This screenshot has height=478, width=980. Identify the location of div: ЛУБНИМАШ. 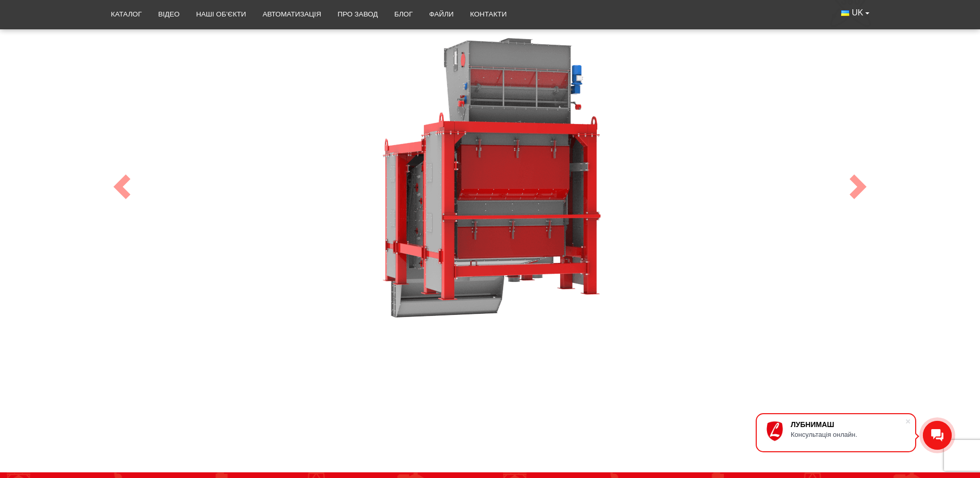
(848, 425).